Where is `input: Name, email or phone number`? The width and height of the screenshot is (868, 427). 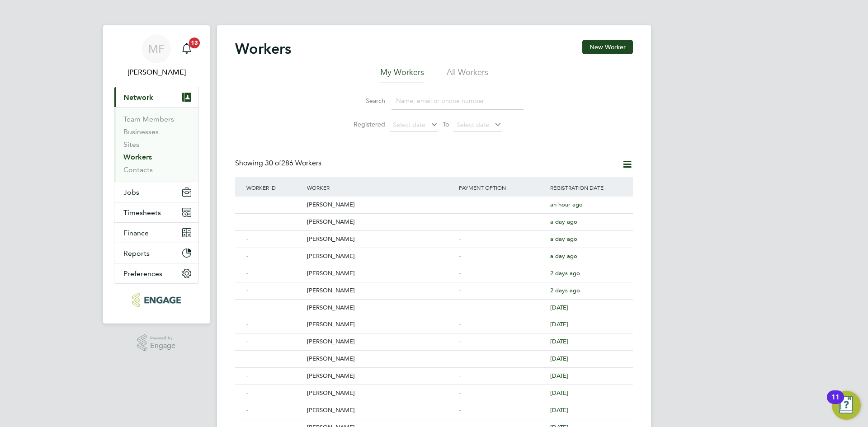
input: Name, email or phone number is located at coordinates (457, 101).